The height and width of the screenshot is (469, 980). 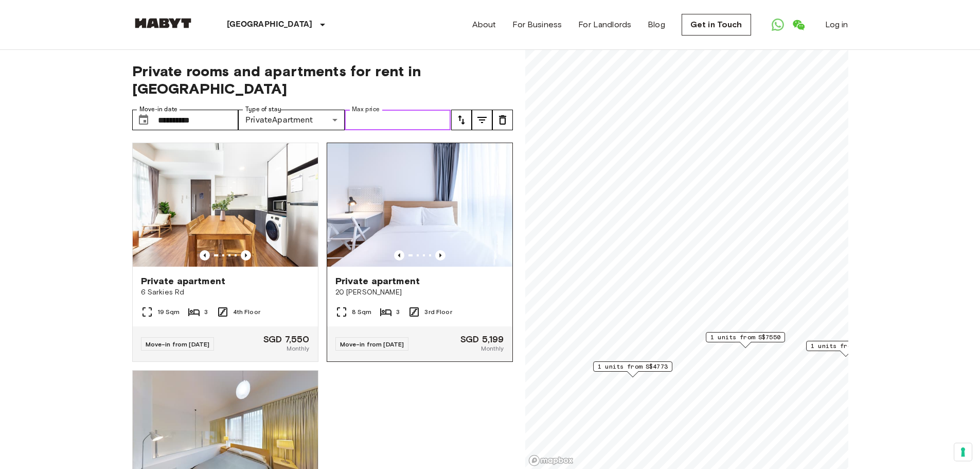 I want to click on label: Max price, so click(x=366, y=109).